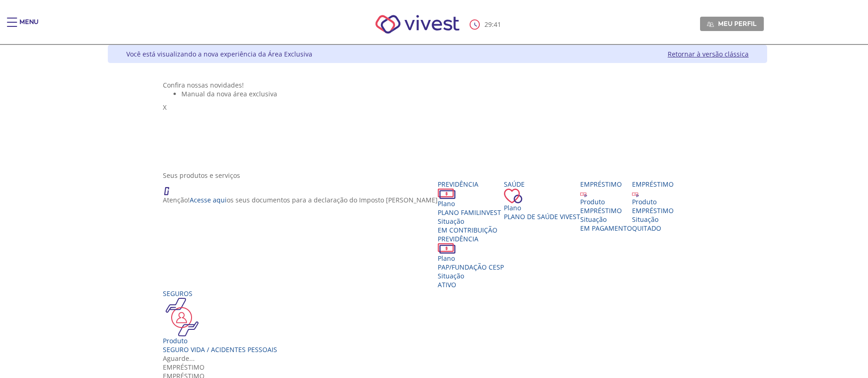  Describe the element at coordinates (646, 228) in the screenshot. I see `span: QUITADO` at that location.